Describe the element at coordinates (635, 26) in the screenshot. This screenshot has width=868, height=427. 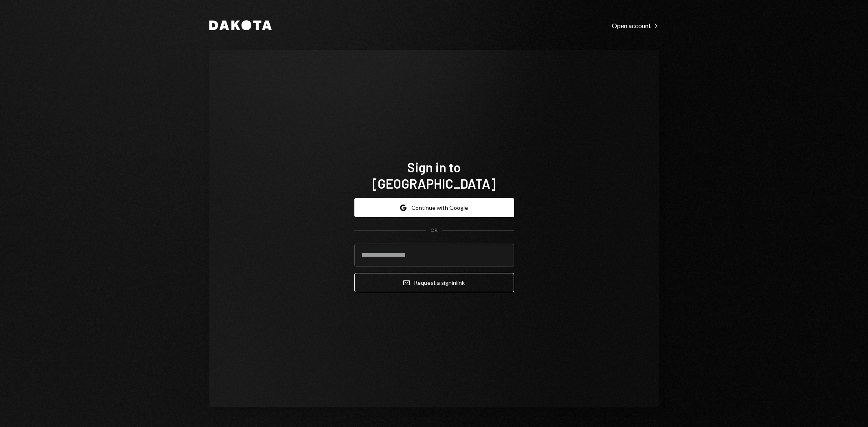
I see `a: Open account` at that location.